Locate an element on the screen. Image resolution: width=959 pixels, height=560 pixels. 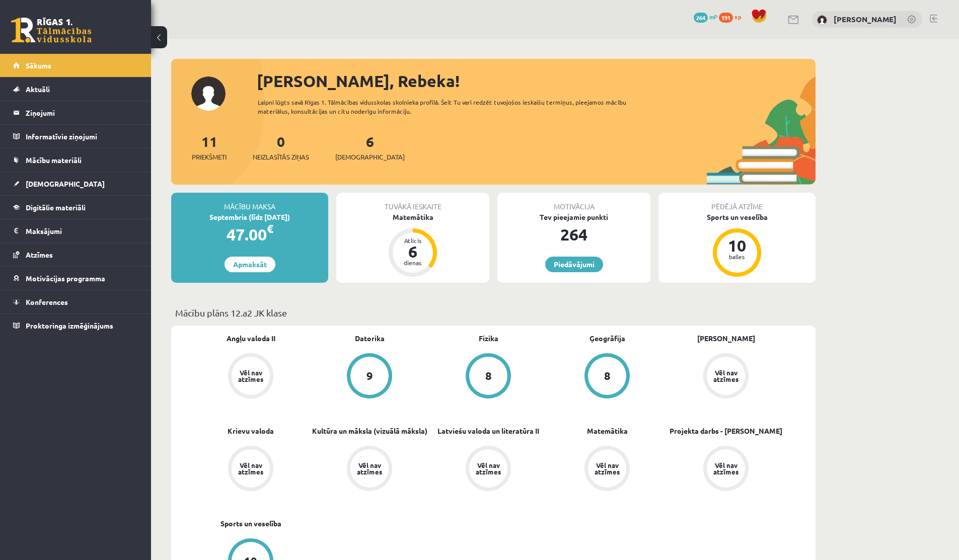
div: 10 is located at coordinates (737, 245).